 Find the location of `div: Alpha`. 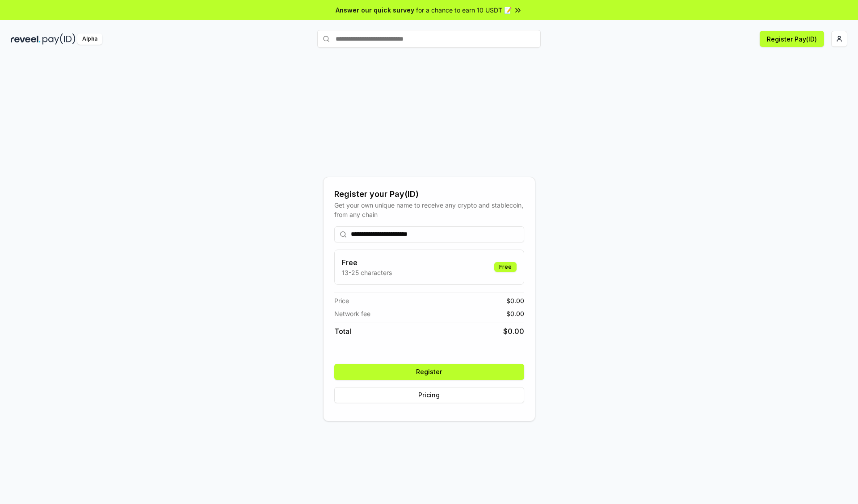

div: Alpha is located at coordinates (89, 38).